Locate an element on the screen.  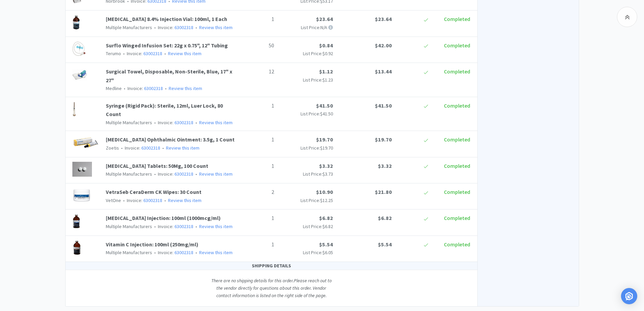
img: a2010fae863c4c4aa1aa860ed8dc52f5_7058.png is located at coordinates (77, 221).